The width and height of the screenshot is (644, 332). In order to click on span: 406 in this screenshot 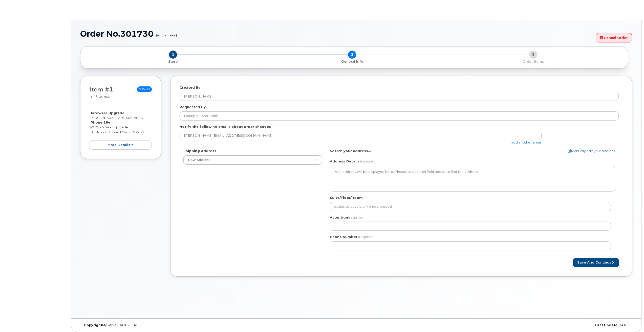, I will do `click(128, 118)`.